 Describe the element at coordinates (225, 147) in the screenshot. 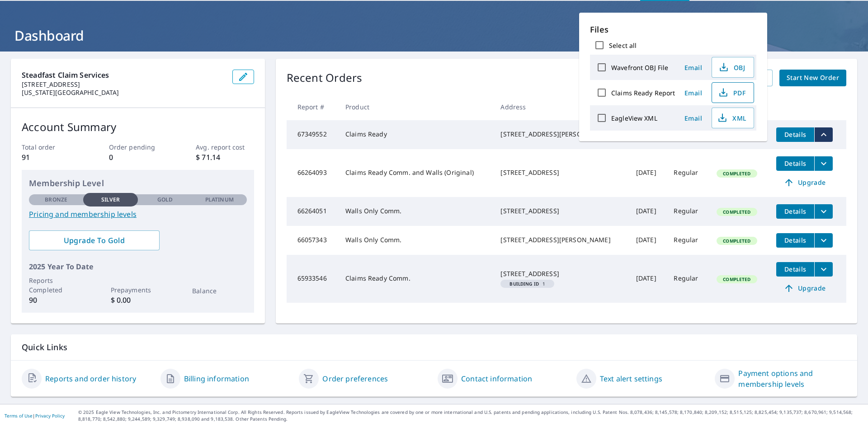

I see `p: Avg. report cost` at that location.